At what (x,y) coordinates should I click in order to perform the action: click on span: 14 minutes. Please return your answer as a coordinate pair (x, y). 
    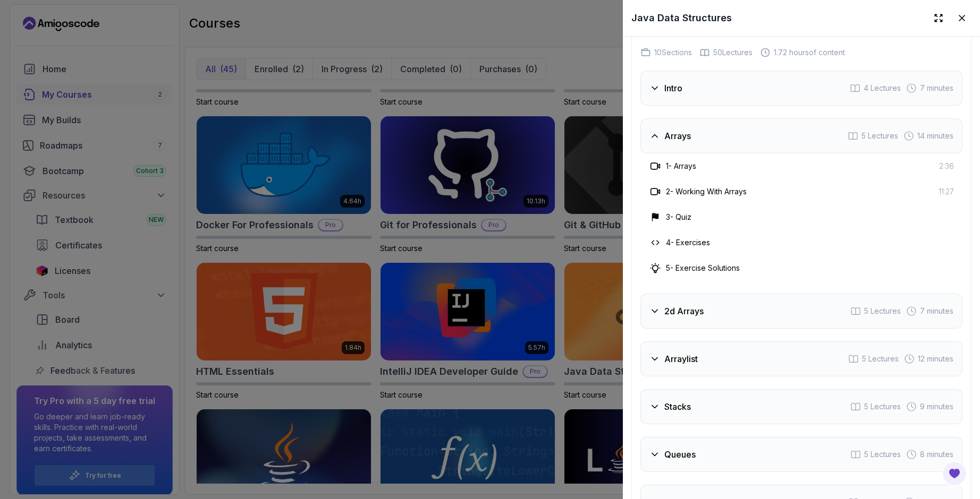
    Looking at the image, I should click on (935, 136).